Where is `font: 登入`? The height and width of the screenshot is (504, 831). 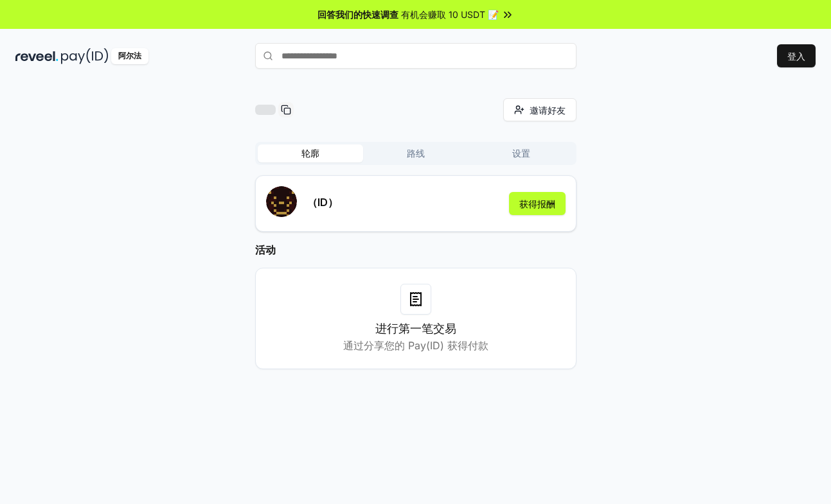 font: 登入 is located at coordinates (797, 56).